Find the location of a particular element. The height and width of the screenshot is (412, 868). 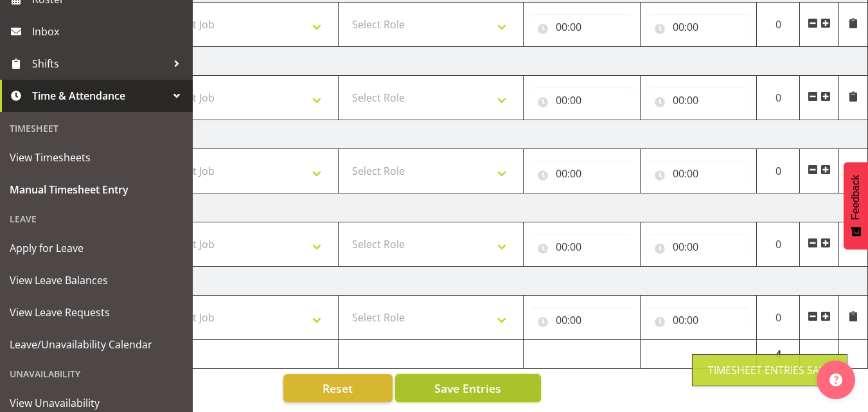

span: Manual Timesheet Entry is located at coordinates (96, 190).